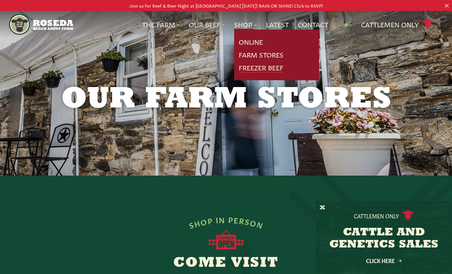  Describe the element at coordinates (226, 24) in the screenshot. I see `nav: Main Navigation` at that location.